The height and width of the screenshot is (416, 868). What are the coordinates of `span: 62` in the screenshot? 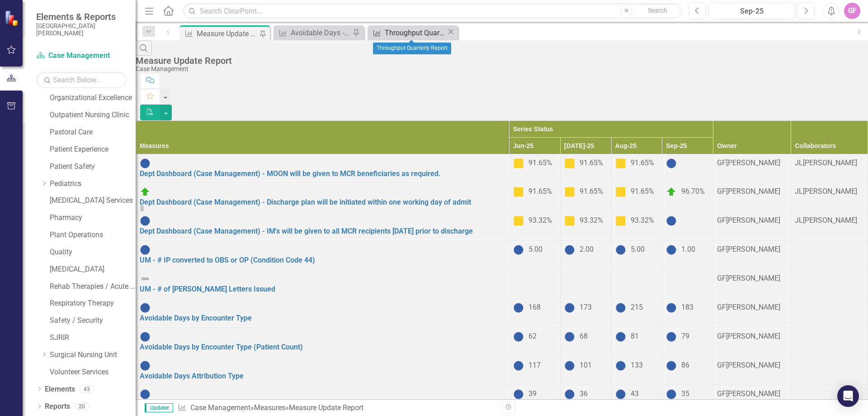 It's located at (533, 336).